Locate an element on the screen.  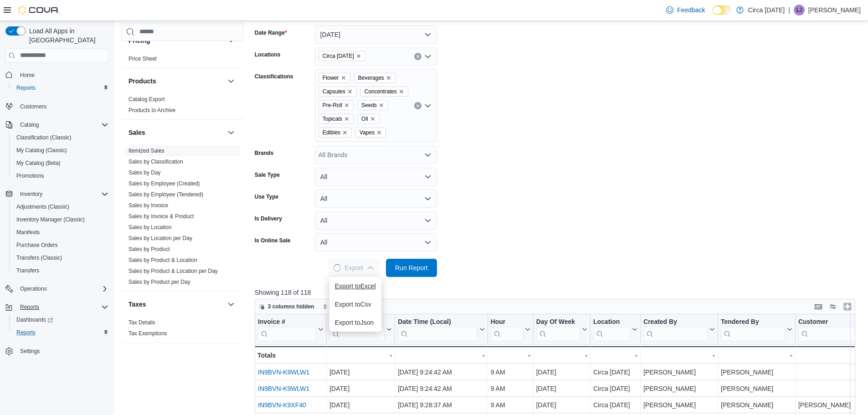
button: Remove Flower from selection in this group is located at coordinates (344, 78).